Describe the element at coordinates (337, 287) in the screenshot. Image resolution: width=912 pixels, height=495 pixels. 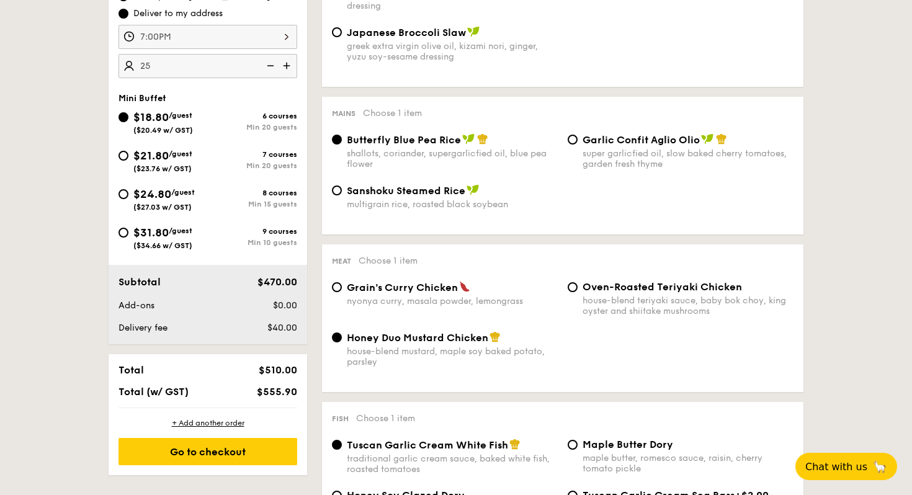
I see `input: Grain's Curry Chickennyonya curry, masala powder, lemongrass` at that location.